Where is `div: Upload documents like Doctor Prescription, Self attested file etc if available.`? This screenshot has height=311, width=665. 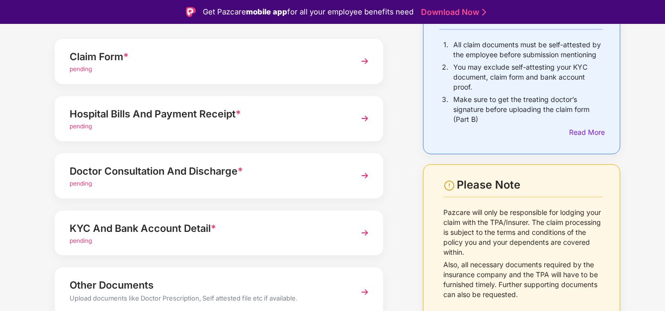 div: Upload documents like Doctor Prescription, Self attested file etc if available. is located at coordinates (206, 299).